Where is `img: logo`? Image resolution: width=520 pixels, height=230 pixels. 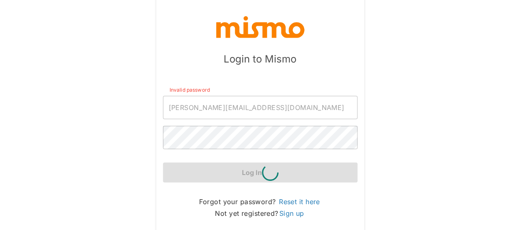 img: logo is located at coordinates (260, 27).